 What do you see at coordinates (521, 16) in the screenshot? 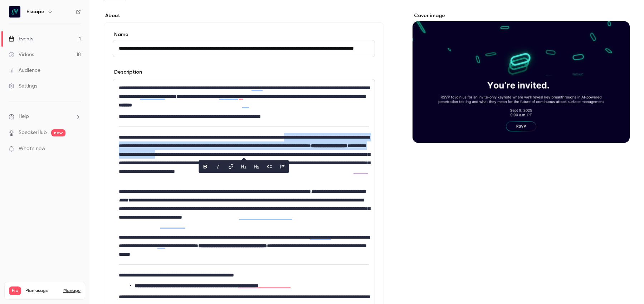
I see `label: Cover image` at bounding box center [521, 16].